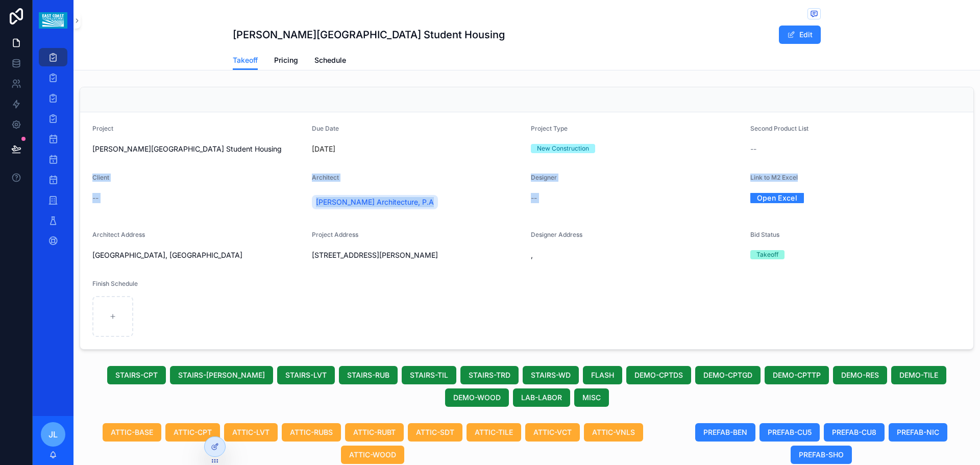 This screenshot has width=980, height=465. I want to click on button: ATTIC-VCT, so click(552, 432).